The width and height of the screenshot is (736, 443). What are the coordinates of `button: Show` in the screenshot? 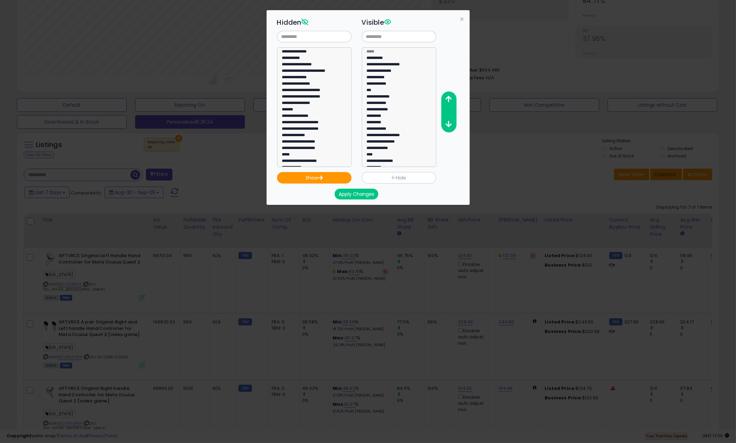 It's located at (314, 178).